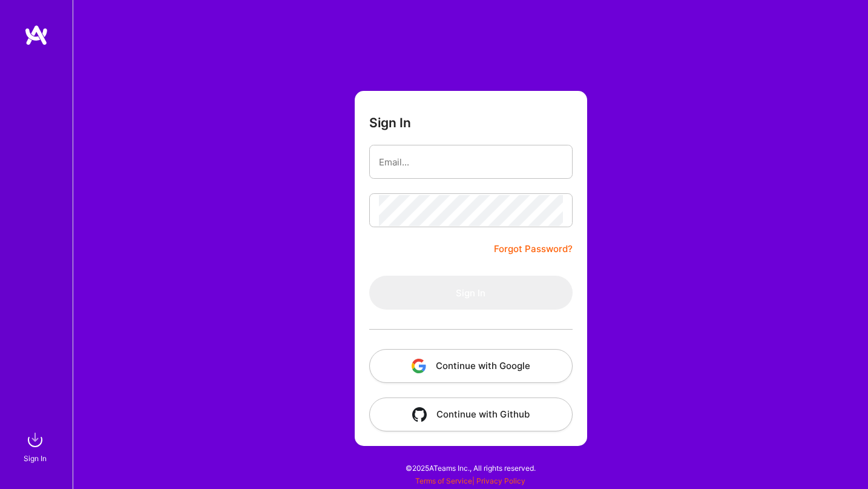  Describe the element at coordinates (470, 162) in the screenshot. I see `input: Email...` at that location.